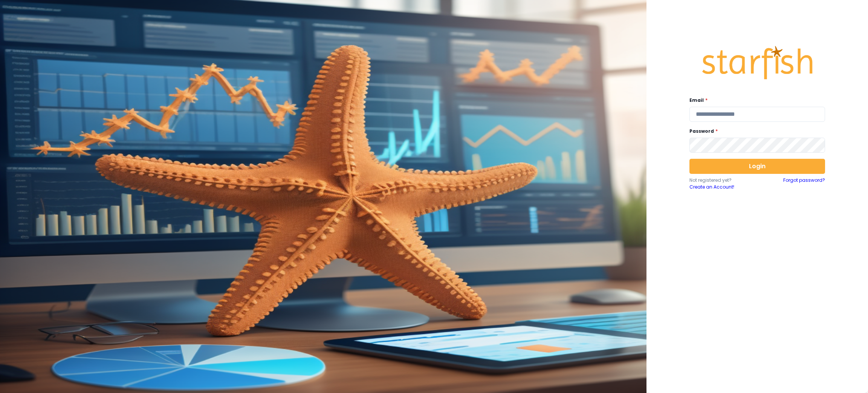  Describe the element at coordinates (723, 187) in the screenshot. I see `a: Create an Account!` at that location.